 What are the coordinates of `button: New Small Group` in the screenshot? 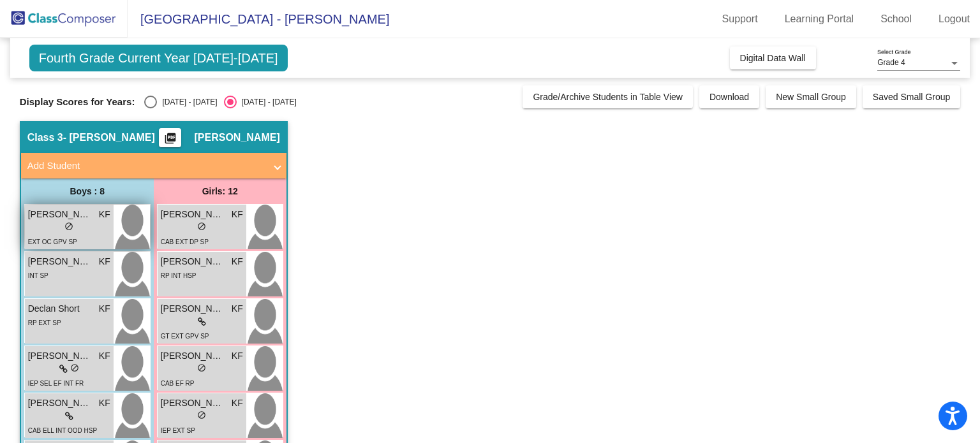 It's located at (811, 97).